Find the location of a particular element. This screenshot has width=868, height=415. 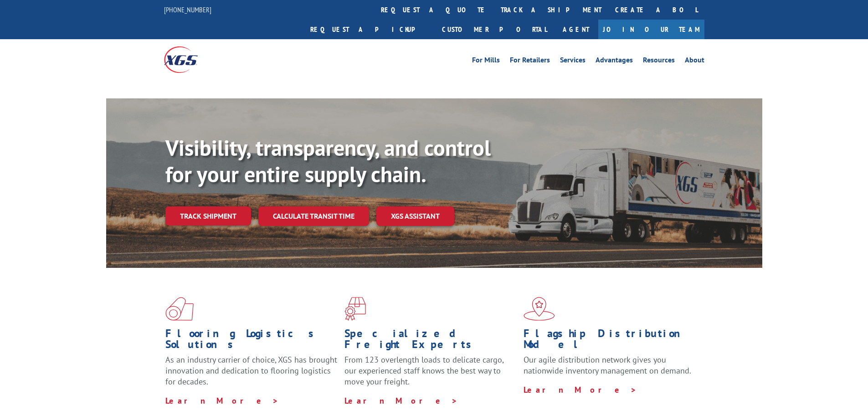

p: From 123 overlength loads to delicate cargo, our experienced staff knows the best way to move you... is located at coordinates (431, 374).